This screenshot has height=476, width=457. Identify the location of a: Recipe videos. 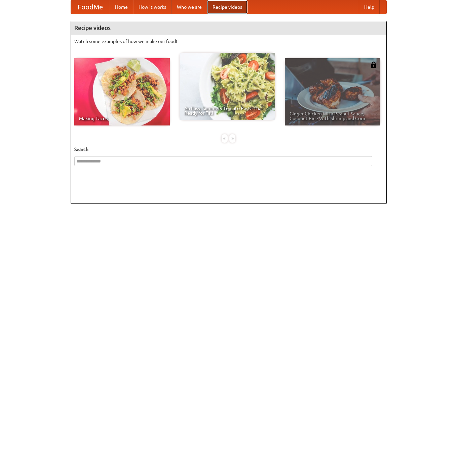
(227, 7).